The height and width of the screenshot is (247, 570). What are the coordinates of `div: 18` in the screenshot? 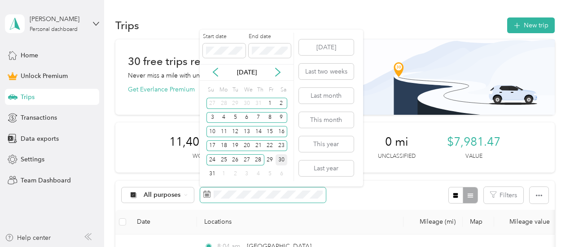 It's located at (224, 146).